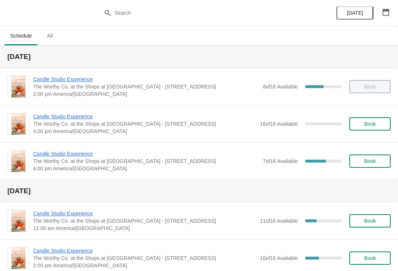  What do you see at coordinates (280, 161) in the screenshot?
I see `span: 7 of 16 Available` at bounding box center [280, 161].